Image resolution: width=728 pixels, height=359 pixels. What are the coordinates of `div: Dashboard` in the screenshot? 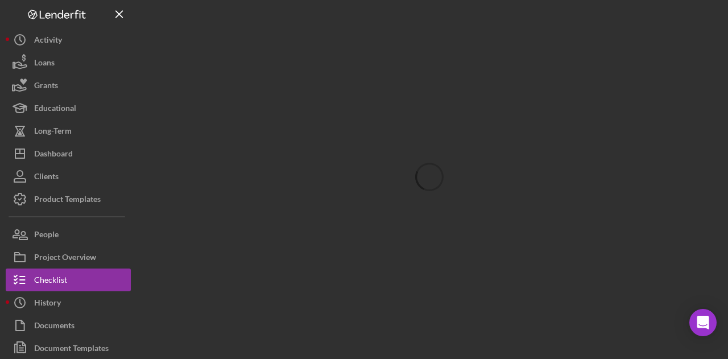 It's located at (53, 155).